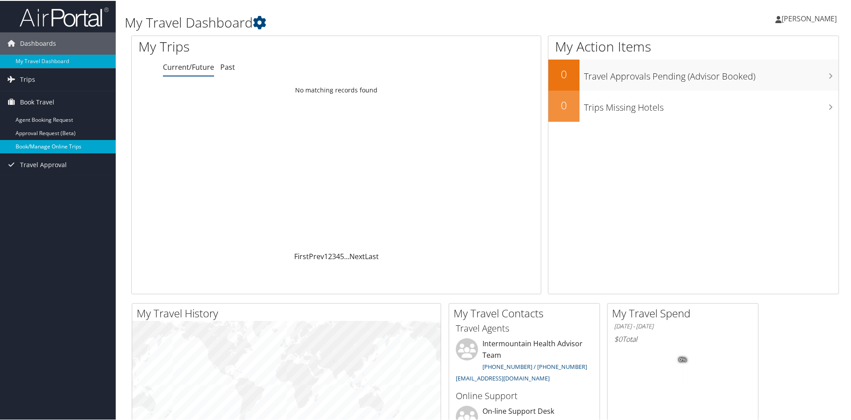  What do you see at coordinates (693, 74) in the screenshot?
I see `a: 0Travel Approvals Pending (Advisor Booked)` at bounding box center [693, 74].